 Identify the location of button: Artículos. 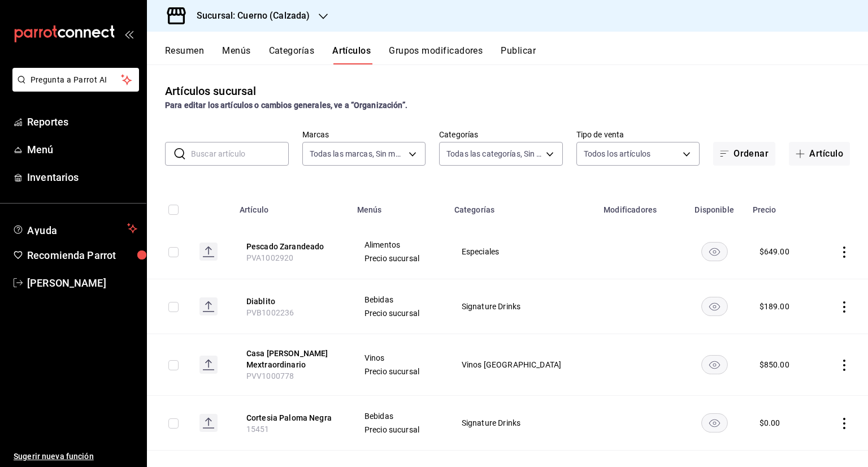
(351, 55).